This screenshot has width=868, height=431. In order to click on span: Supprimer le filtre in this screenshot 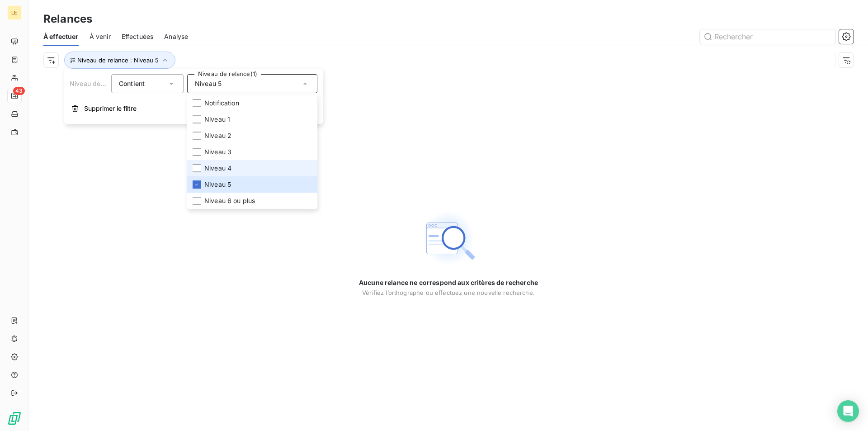, I will do `click(110, 109)`.